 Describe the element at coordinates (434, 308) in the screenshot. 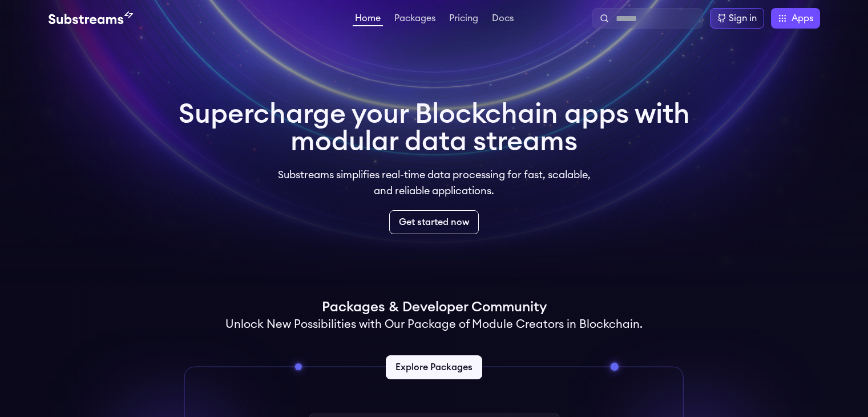

I see `h1: Packages & Developer Community` at that location.